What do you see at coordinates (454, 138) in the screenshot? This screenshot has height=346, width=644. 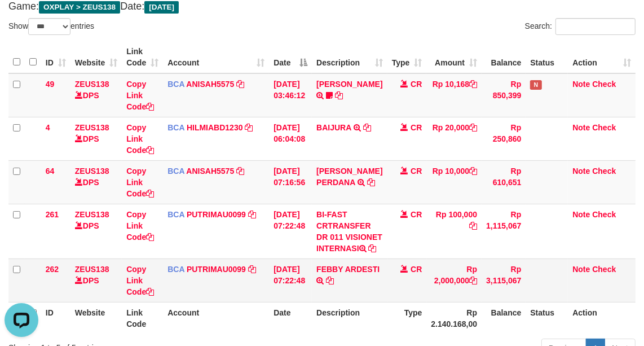 I see `td: Rp 20,000` at bounding box center [454, 138].